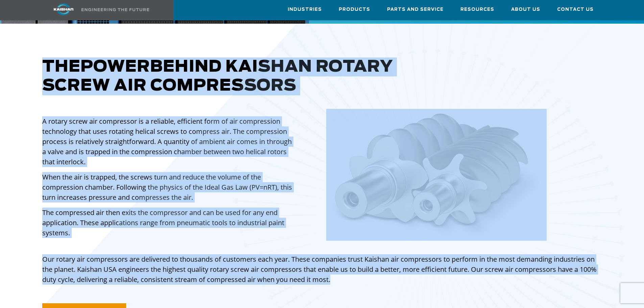  What do you see at coordinates (354, 9) in the screenshot?
I see `a: Products` at bounding box center [354, 9].